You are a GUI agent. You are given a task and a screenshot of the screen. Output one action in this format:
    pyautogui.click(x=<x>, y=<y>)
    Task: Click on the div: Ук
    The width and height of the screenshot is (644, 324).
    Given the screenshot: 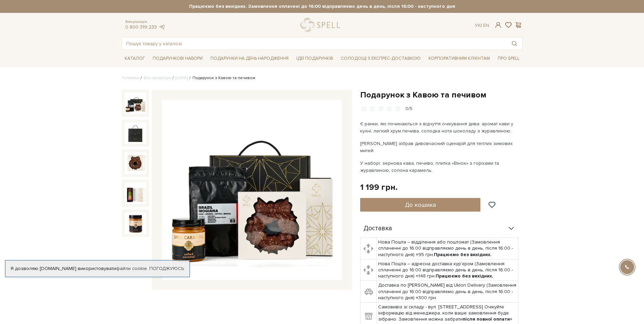 What is the action you would take?
    pyautogui.click(x=482, y=26)
    